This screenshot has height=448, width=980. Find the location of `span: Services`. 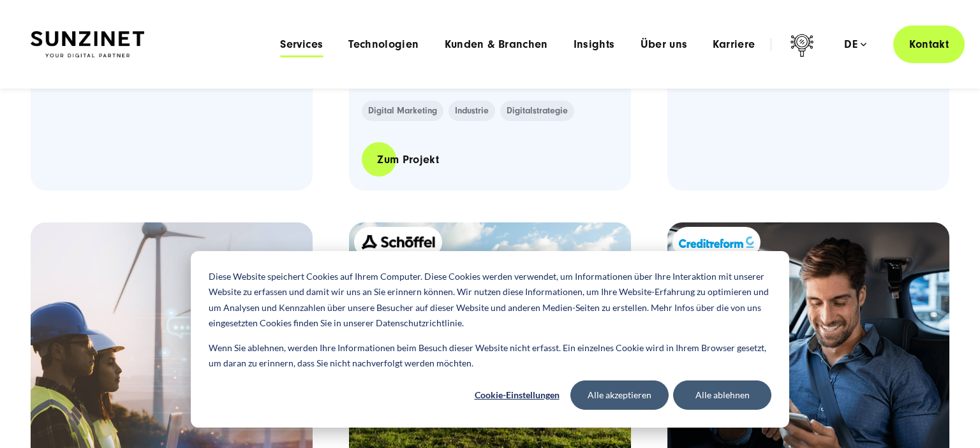

span: Services is located at coordinates (301, 45).